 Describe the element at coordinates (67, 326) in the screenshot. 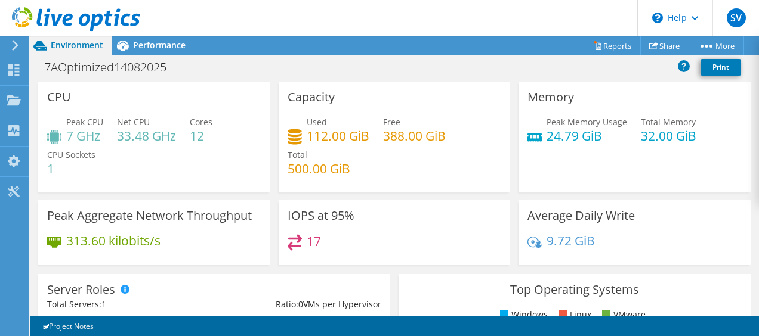

I see `a: Project Notes` at that location.